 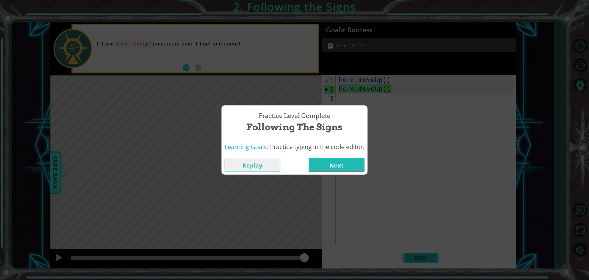 I want to click on span: Following the Signs, so click(x=295, y=127).